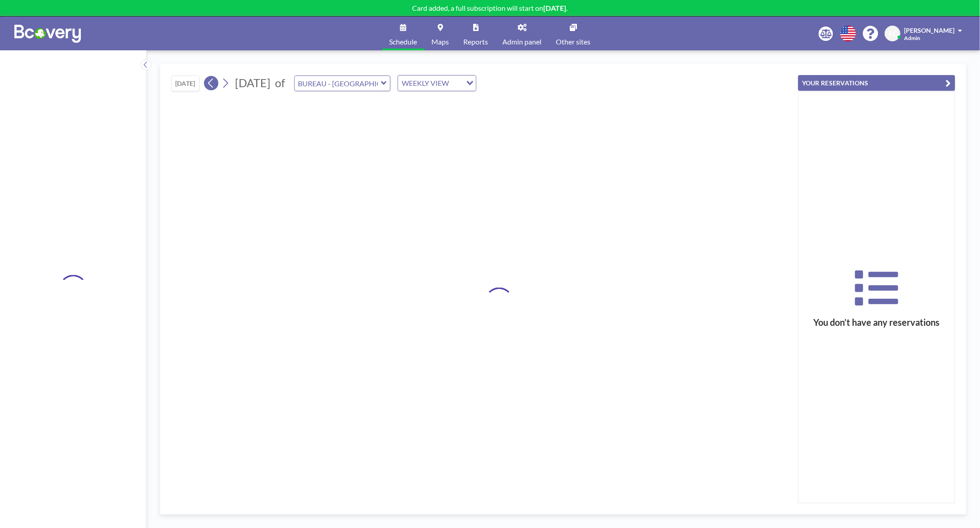 Image resolution: width=980 pixels, height=528 pixels. What do you see at coordinates (441, 42) in the screenshot?
I see `span: Maps` at bounding box center [441, 42].